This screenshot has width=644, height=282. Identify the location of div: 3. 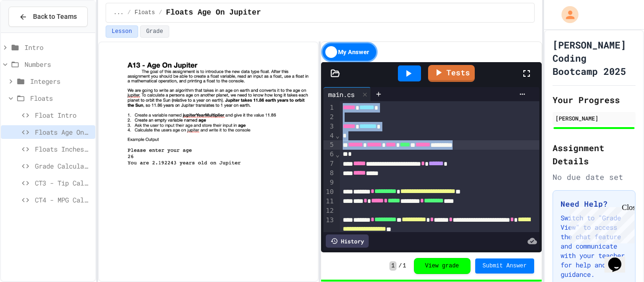
(329, 127).